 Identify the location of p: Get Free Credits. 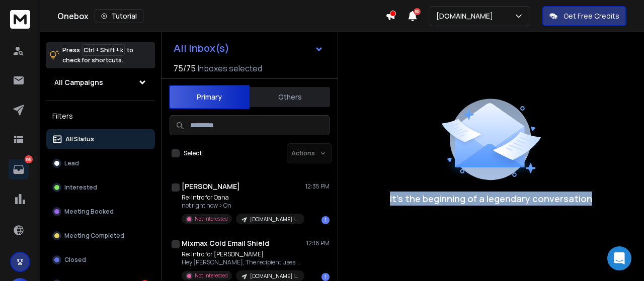
(591, 16).